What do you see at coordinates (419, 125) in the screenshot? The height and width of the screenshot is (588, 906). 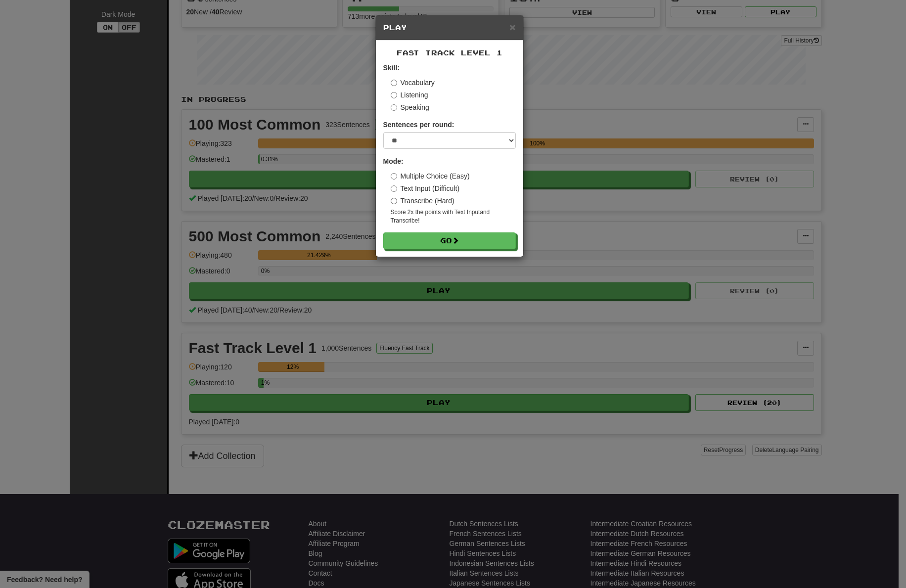 I see `label: Sentences per round:` at bounding box center [419, 125].